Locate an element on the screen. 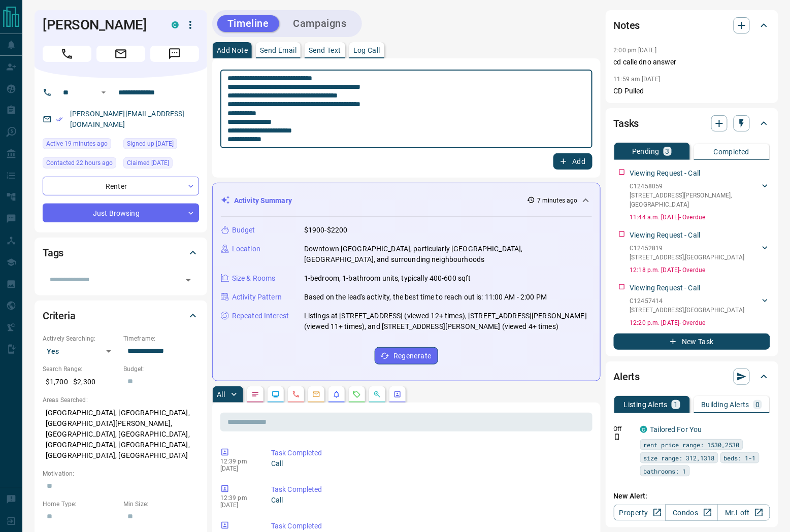 This screenshot has height=532, width=790. div: Tags is located at coordinates (121, 253).